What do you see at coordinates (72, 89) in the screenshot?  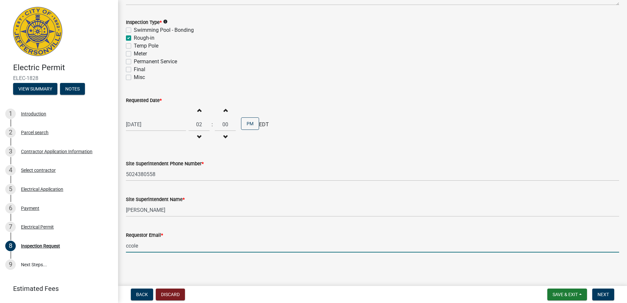 I see `wm-modal-confirm: Notes` at bounding box center [72, 89].